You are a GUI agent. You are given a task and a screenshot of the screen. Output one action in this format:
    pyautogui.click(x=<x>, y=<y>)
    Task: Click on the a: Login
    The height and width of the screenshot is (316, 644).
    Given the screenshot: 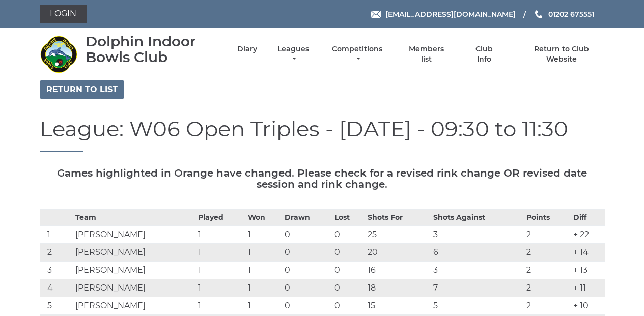 What is the action you would take?
    pyautogui.click(x=63, y=14)
    